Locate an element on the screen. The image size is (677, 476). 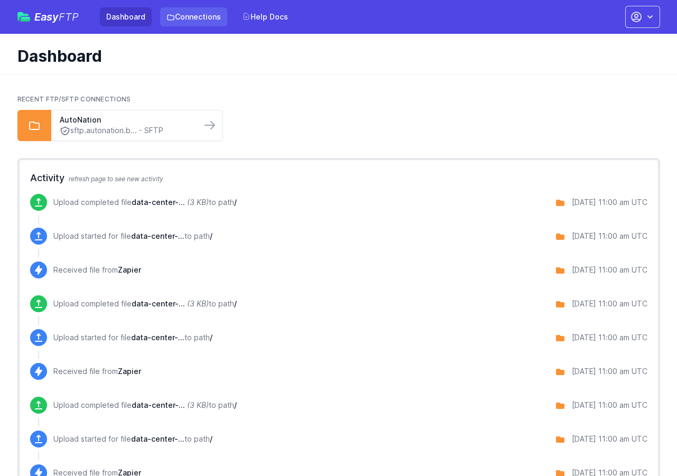
h2: Activity is located at coordinates (339, 178).